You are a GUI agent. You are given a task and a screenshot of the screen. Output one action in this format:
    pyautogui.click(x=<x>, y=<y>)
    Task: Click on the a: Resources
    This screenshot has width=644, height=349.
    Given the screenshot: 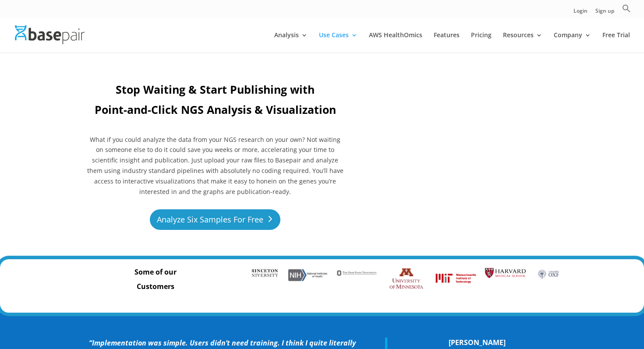 What is the action you would take?
    pyautogui.click(x=522, y=42)
    